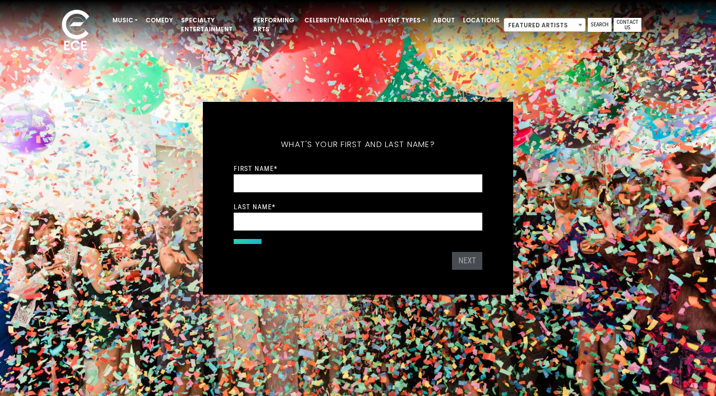 The image size is (716, 396). What do you see at coordinates (628, 25) in the screenshot?
I see `a: Contact Us` at bounding box center [628, 25].